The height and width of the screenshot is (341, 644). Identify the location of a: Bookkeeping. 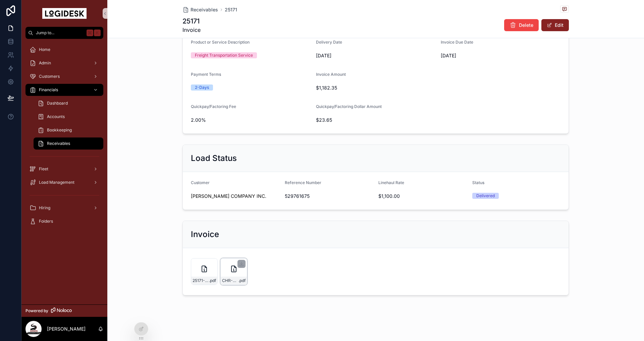
(68, 130).